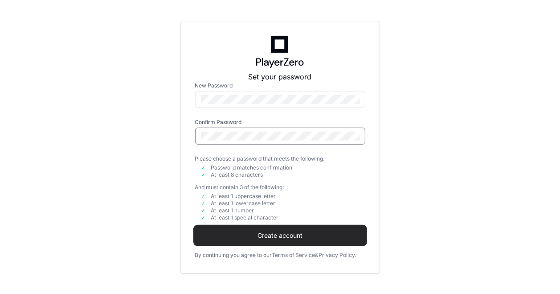 This screenshot has width=560, height=294. Describe the element at coordinates (280, 235) in the screenshot. I see `span: Create account` at that location.